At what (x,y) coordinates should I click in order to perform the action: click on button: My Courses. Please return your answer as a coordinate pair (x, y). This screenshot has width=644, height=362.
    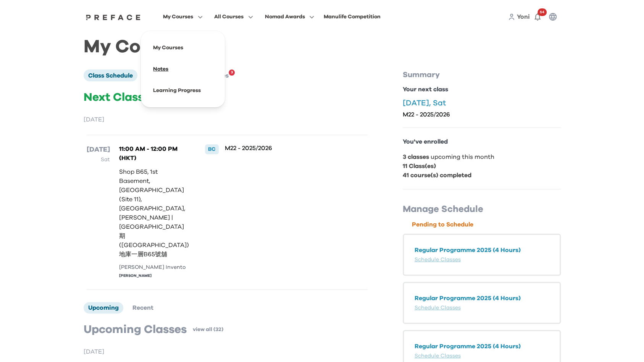
    Looking at the image, I should click on (183, 17).